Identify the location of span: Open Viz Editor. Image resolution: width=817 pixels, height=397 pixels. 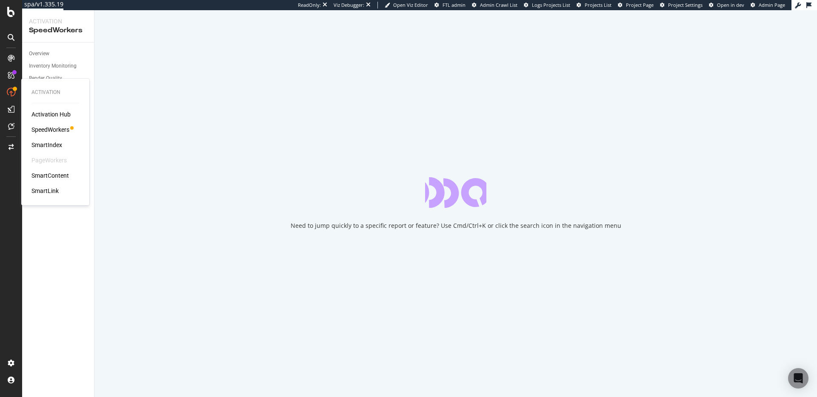
(411, 5).